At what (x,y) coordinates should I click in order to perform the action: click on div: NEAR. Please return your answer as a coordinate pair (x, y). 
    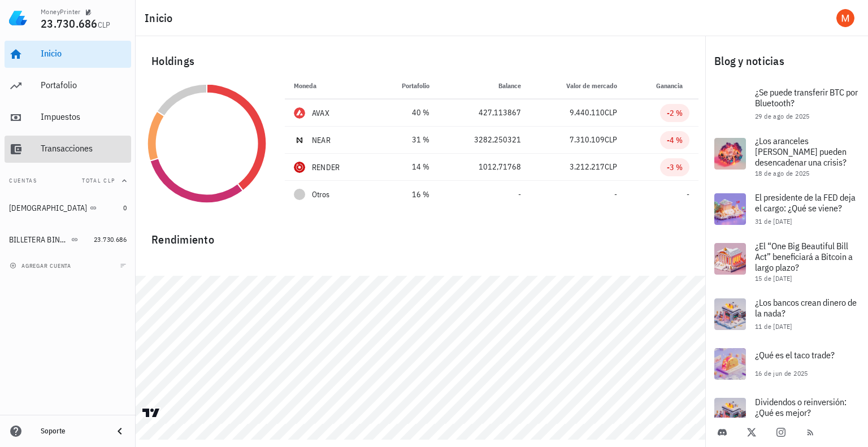
    Looking at the image, I should click on (321, 140).